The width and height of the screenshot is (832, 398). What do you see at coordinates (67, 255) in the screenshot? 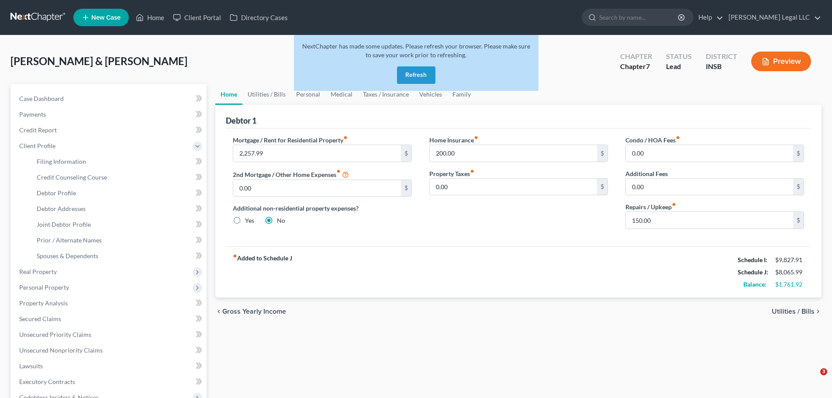
I see `span: Spouses & Dependents` at bounding box center [67, 255].